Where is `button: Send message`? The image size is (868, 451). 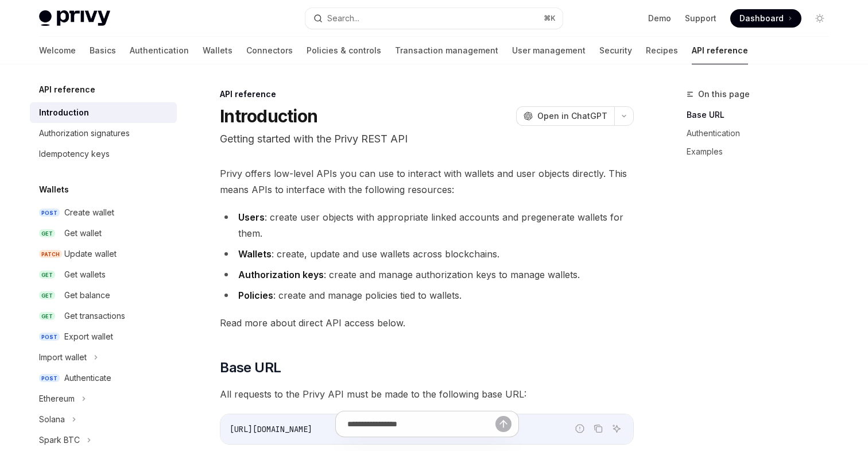
button: Send message is located at coordinates (503, 424).